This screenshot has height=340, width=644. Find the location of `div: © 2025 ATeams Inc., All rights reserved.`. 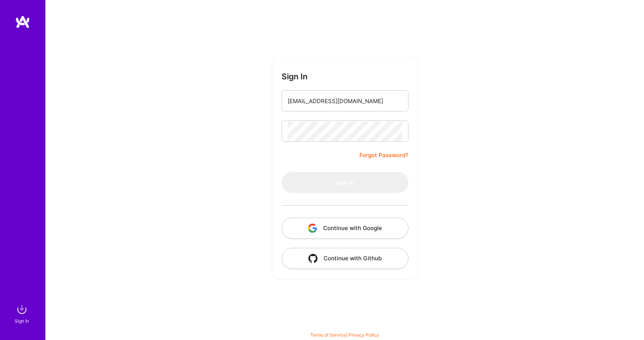

div: © 2025 ATeams Inc., All rights reserved. is located at coordinates (344, 326).